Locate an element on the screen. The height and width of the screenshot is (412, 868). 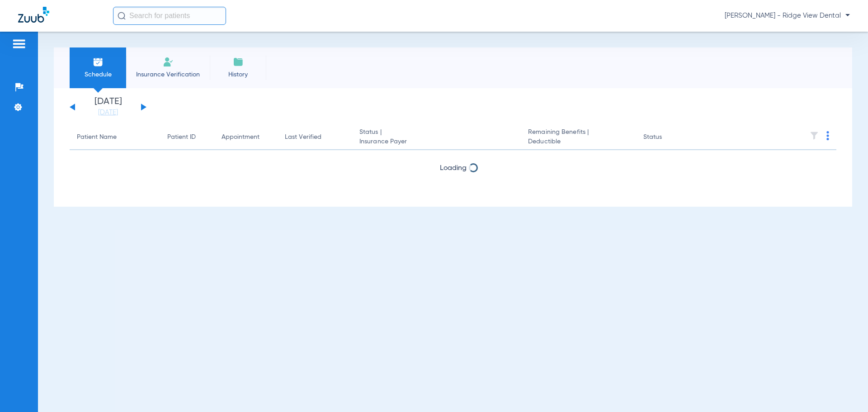
th: Remaining Benefits | is located at coordinates (578, 137).